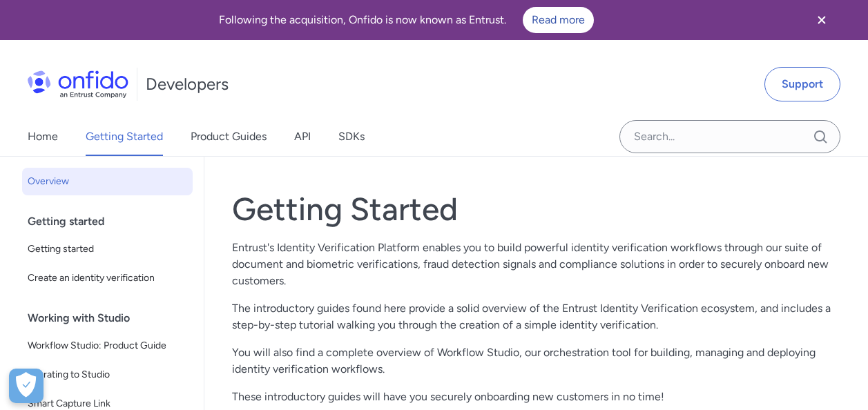 This screenshot has height=410, width=868. What do you see at coordinates (107, 181) in the screenshot?
I see `span: Overview` at bounding box center [107, 181].